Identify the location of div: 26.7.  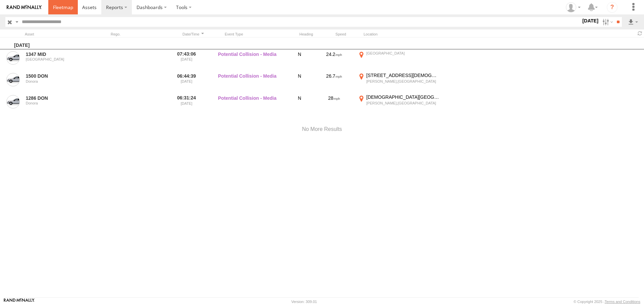
(334, 83).